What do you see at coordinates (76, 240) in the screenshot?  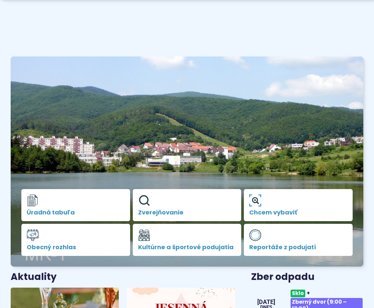 I see `a: Obecný rozhlas` at bounding box center [76, 240].